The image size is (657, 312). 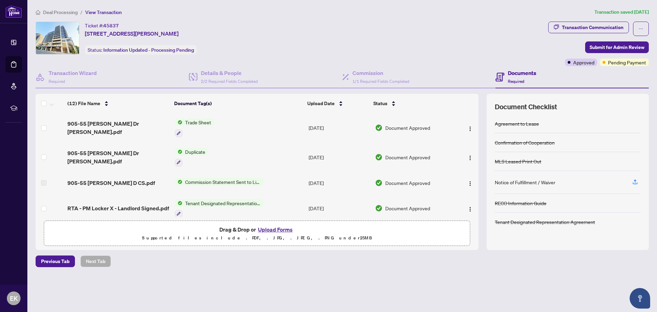 What do you see at coordinates (524, 142) in the screenshot?
I see `div: Confirmation of Cooperation` at bounding box center [524, 142].